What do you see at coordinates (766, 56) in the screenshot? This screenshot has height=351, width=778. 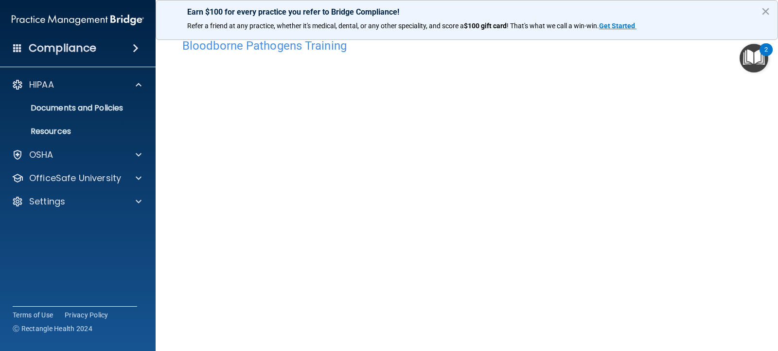 I see `div: 2` at bounding box center [766, 56].